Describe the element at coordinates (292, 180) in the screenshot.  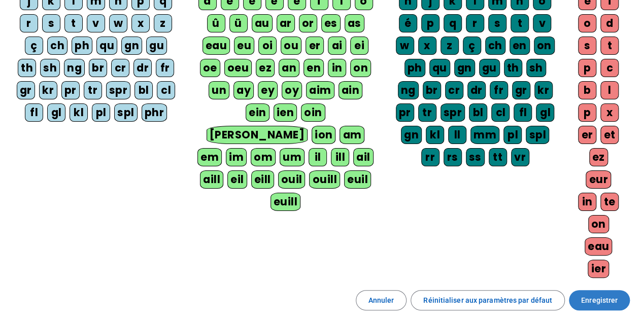
I see `div: ouil` at that location.